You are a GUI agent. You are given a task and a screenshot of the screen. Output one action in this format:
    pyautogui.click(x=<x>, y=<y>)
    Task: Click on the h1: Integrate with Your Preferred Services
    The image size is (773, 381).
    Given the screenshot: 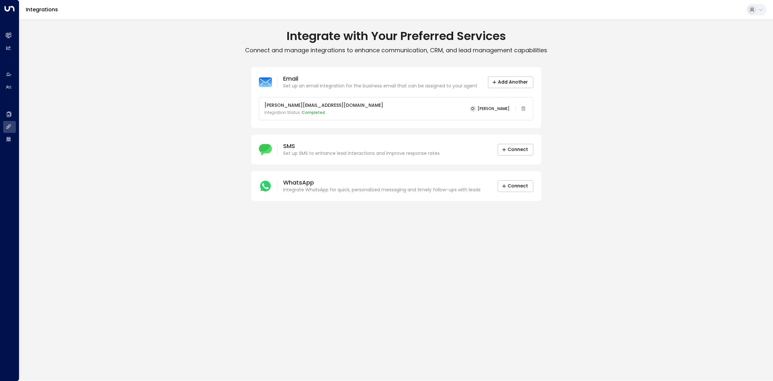 What is the action you would take?
    pyautogui.click(x=396, y=36)
    